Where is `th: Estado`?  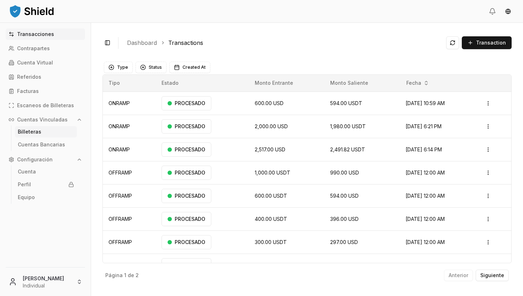 th: Estado is located at coordinates (202, 83).